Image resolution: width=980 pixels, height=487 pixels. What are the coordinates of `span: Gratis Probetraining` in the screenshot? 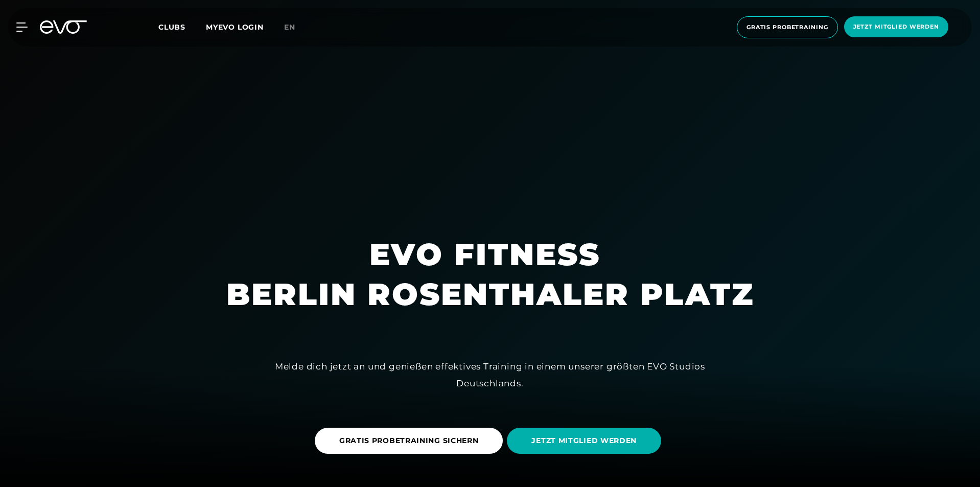 It's located at (787, 27).